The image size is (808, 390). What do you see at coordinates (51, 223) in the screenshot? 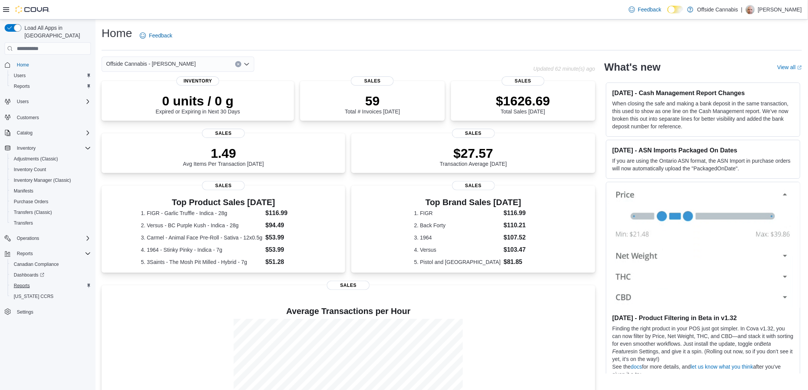
I see `button: Transfers` at bounding box center [51, 223].